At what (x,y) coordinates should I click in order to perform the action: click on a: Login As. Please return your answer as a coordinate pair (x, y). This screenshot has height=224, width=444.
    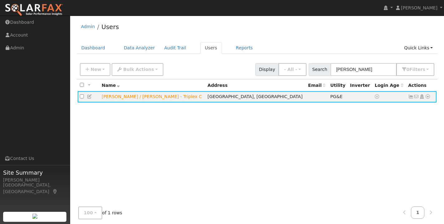
    Looking at the image, I should click on (422, 96).